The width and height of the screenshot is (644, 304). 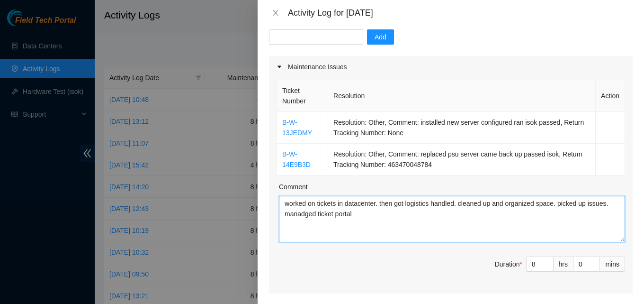 I want to click on td: Resolution: Other, Comment: installed new server configured ran isok passed, Return Tracking Numb..., so click(x=462, y=128).